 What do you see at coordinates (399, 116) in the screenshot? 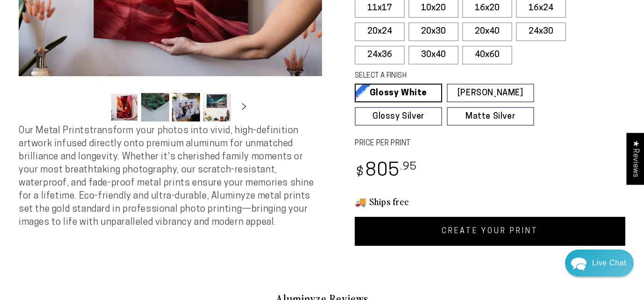
I see `a: Glossy Silver` at bounding box center [399, 116].